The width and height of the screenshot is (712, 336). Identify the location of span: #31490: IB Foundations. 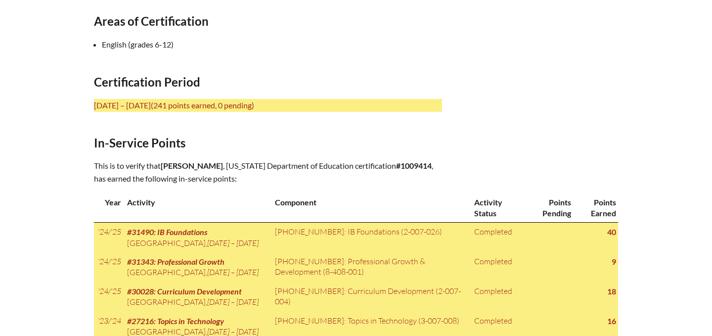
(167, 232).